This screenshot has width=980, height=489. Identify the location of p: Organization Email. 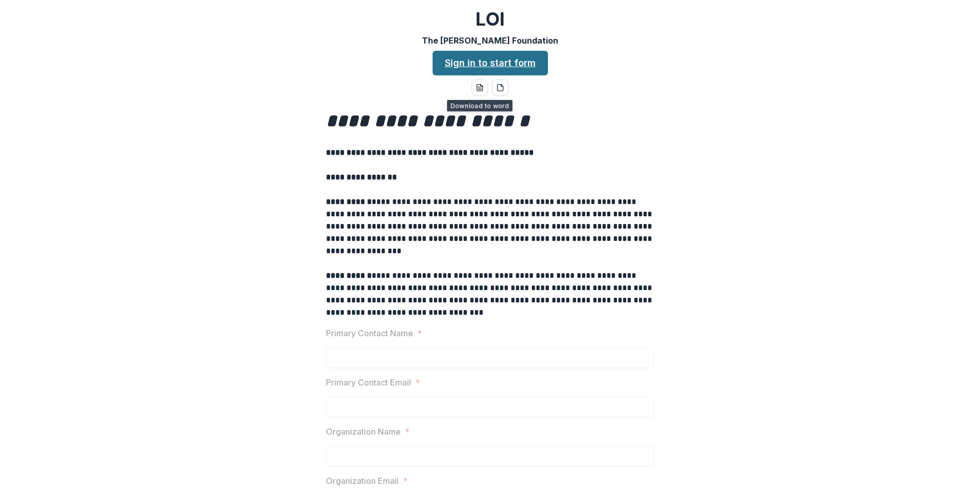
(362, 481).